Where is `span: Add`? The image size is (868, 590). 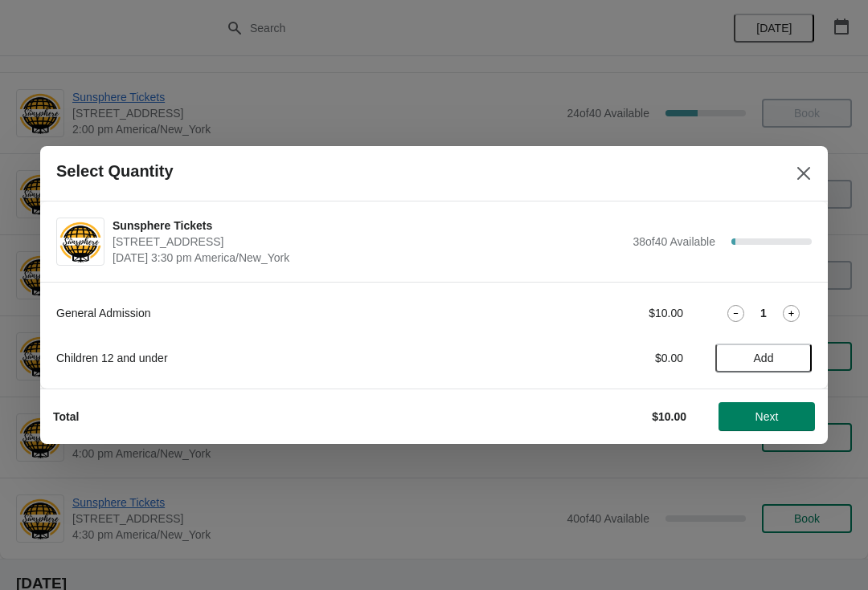
span: Add is located at coordinates (763, 358).